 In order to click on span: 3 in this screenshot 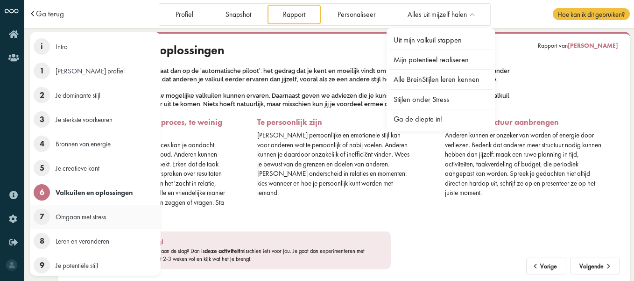, I will do `click(42, 119)`.